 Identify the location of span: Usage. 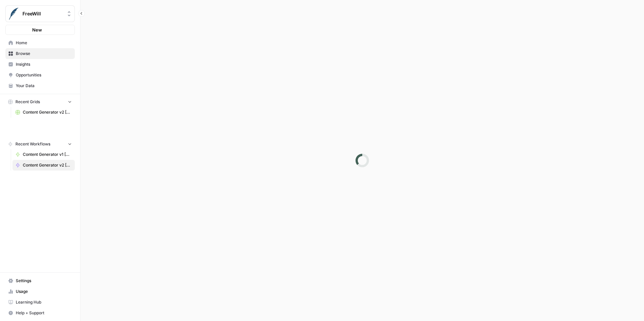
(44, 292).